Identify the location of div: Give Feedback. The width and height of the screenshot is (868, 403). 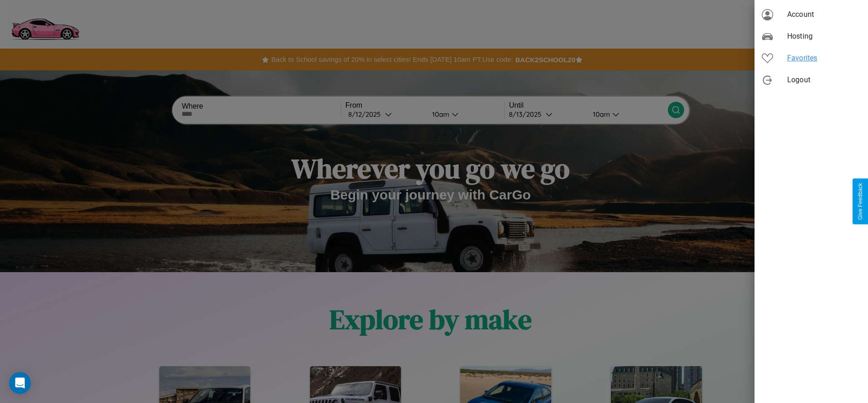
(860, 201).